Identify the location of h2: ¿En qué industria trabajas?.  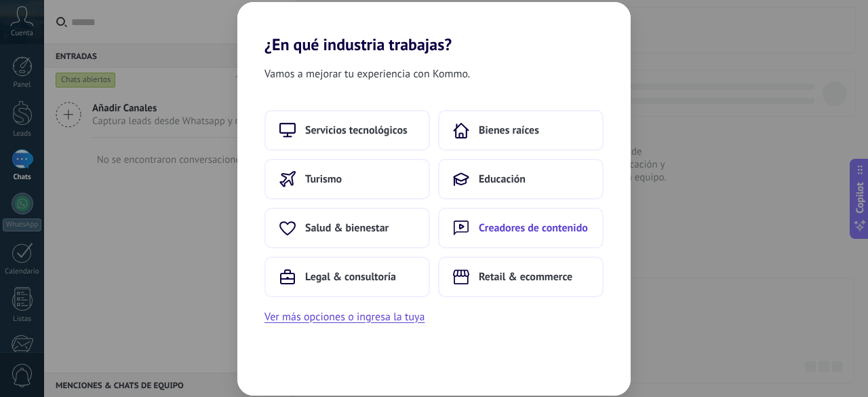
(434, 28).